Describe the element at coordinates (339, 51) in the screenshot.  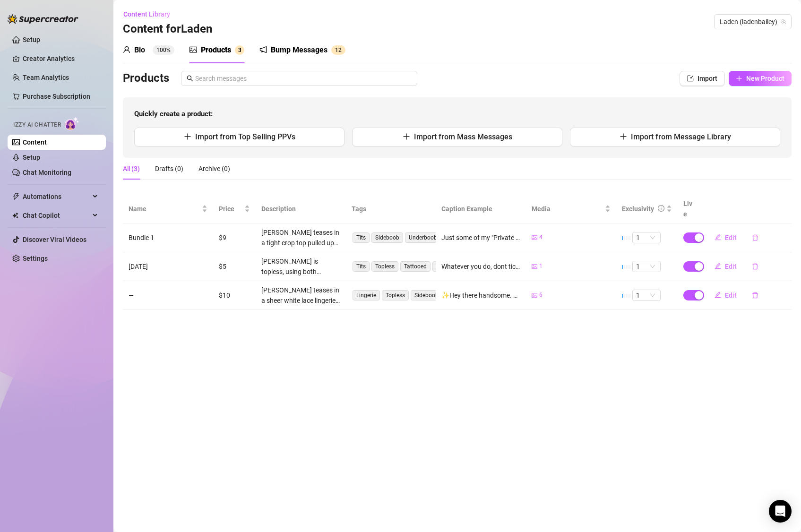
I see `sup: 12` at that location.